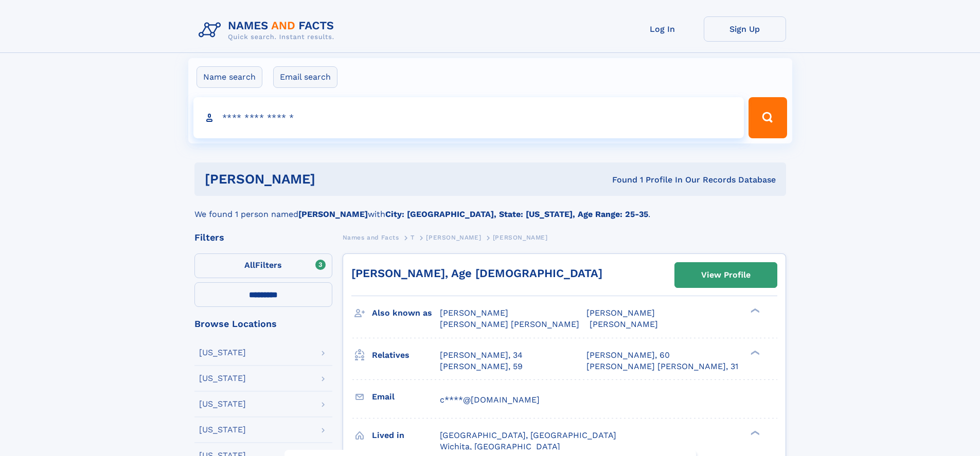  Describe the element at coordinates (767, 118) in the screenshot. I see `button: Search Button` at that location.